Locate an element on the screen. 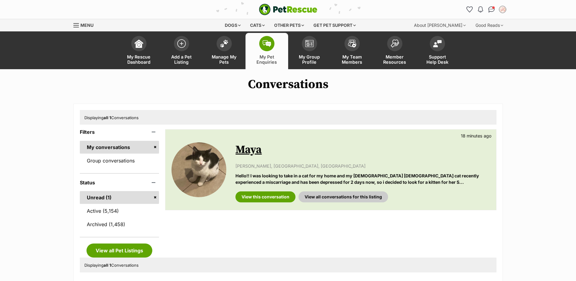 The height and width of the screenshot is (281, 576). div: Good Reads is located at coordinates (490, 25).